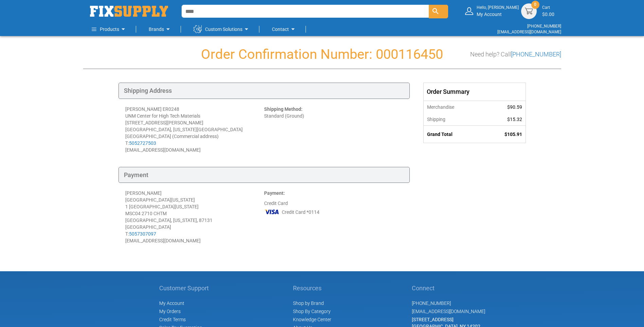 The width and height of the screenshot is (644, 327). What do you see at coordinates (186, 288) in the screenshot?
I see `h5: Customer Support` at bounding box center [186, 288].